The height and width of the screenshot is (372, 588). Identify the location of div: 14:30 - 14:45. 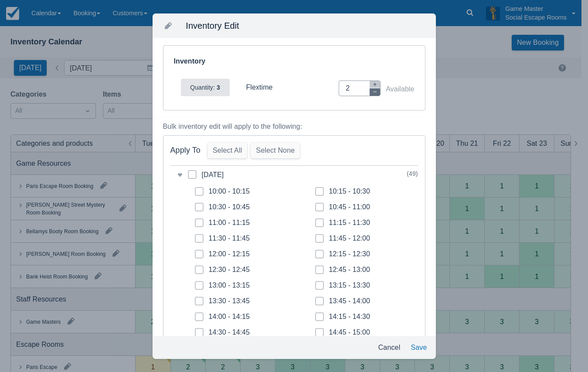
(229, 333).